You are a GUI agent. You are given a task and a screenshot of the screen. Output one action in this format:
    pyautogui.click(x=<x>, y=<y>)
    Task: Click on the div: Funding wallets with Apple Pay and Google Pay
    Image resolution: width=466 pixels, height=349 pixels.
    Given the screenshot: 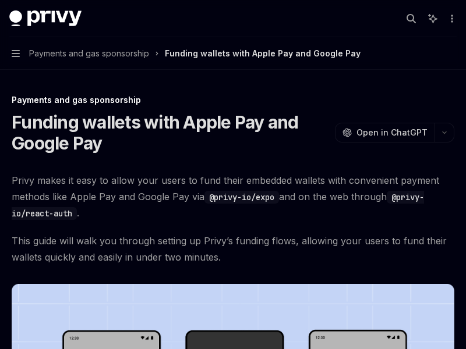 What is the action you would take?
    pyautogui.click(x=263, y=54)
    